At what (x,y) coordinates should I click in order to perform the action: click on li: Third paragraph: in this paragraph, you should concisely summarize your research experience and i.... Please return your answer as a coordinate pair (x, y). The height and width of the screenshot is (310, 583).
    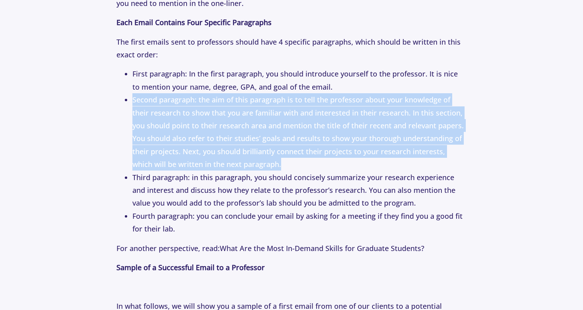
    Looking at the image, I should click on (299, 190).